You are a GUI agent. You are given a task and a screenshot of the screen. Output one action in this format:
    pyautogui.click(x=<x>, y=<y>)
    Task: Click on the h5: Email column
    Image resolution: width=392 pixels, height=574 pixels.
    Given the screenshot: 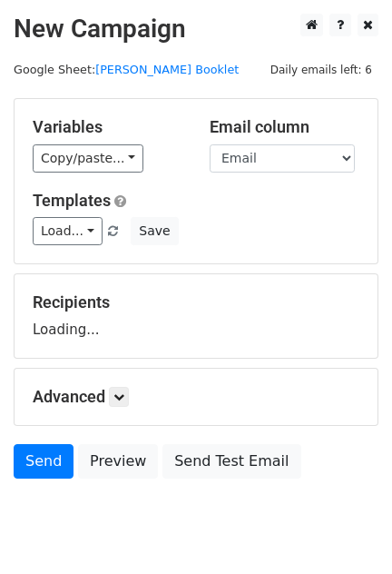 What is the action you would take?
    pyautogui.click(x=284, y=127)
    